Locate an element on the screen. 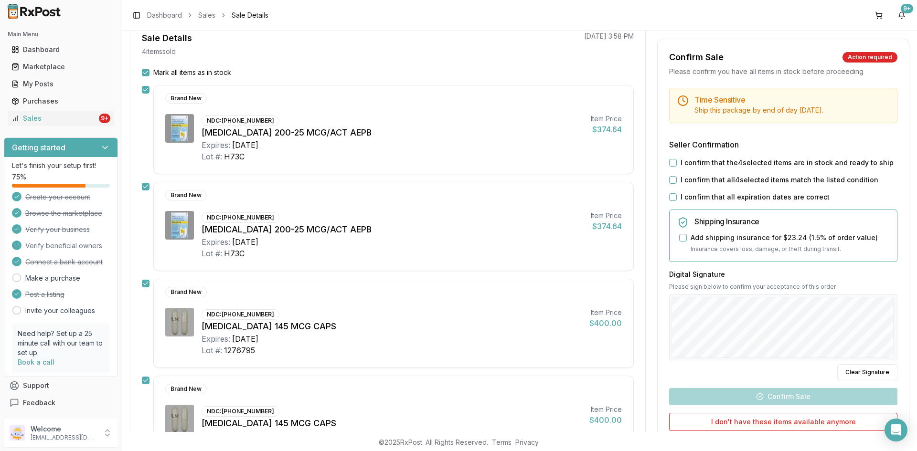 This screenshot has width=917, height=451. button: 9+ is located at coordinates (901, 15).